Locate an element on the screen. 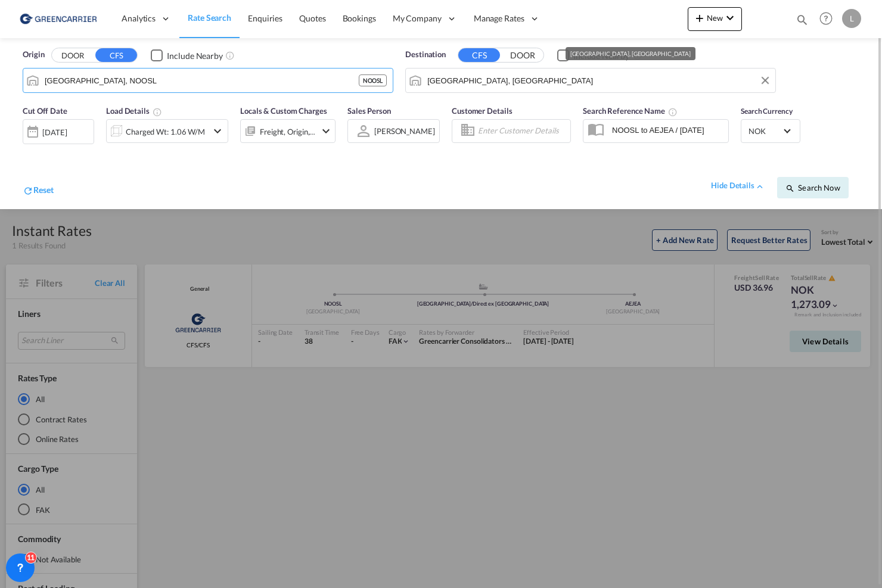 Image resolution: width=882 pixels, height=588 pixels. div: hide detailsicon-chevron-up is located at coordinates (738, 186).